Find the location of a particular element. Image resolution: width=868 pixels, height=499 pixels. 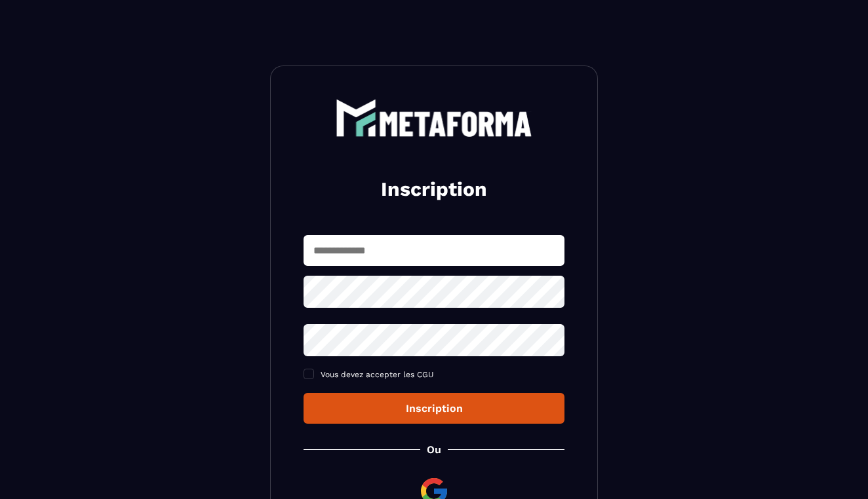

p: Ou is located at coordinates (434, 449).